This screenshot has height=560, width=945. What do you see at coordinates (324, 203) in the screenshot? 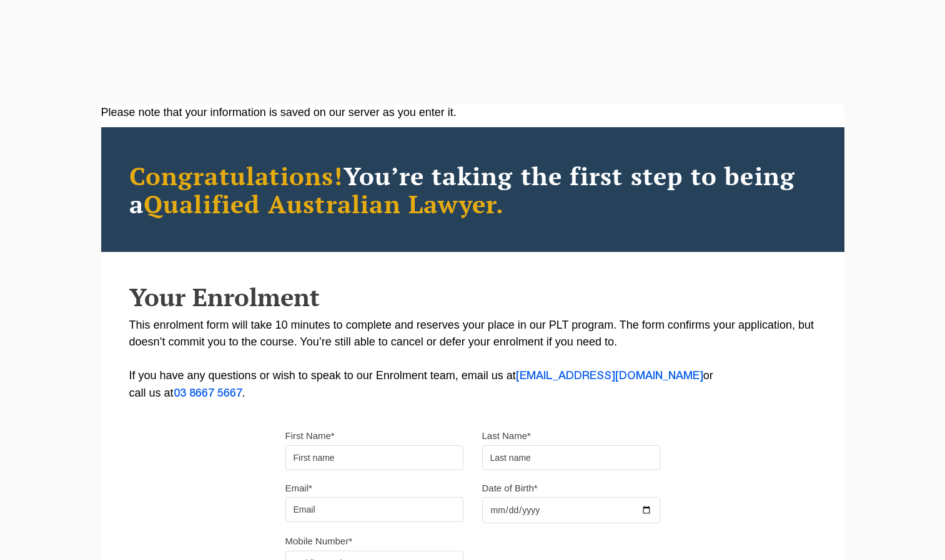
I see `span: Qualified Australian Lawyer.` at bounding box center [324, 203].